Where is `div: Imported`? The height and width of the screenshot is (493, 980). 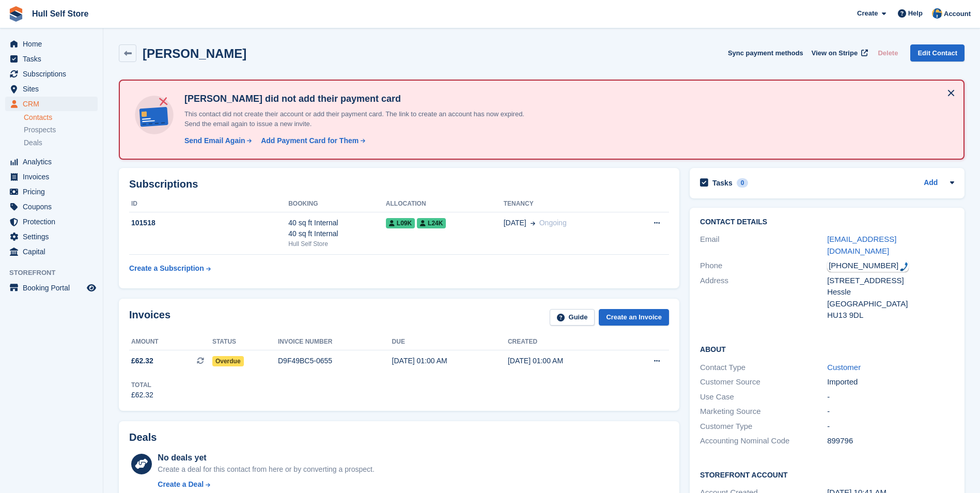 div: Imported is located at coordinates (891, 382).